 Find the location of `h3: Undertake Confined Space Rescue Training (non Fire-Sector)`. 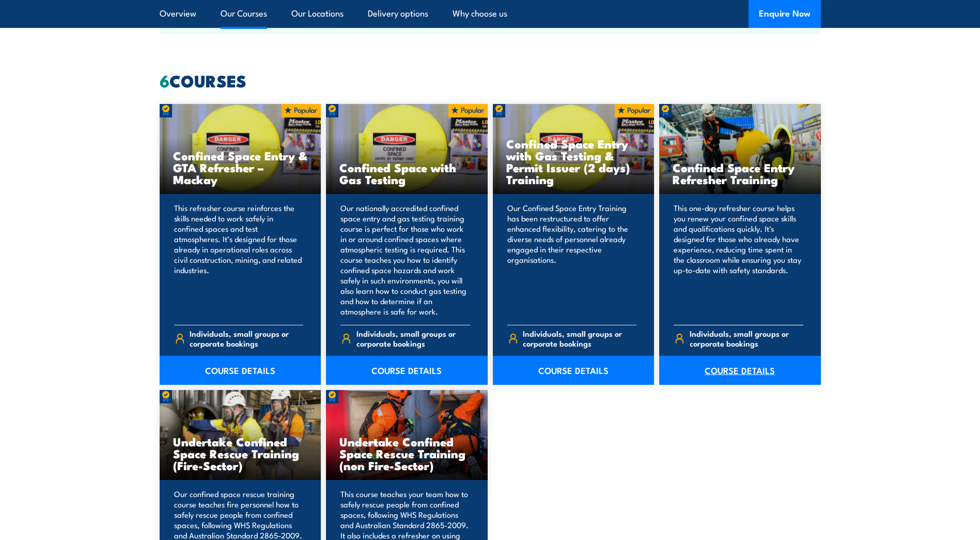

h3: Undertake Confined Space Rescue Training (non Fire-Sector) is located at coordinates (406, 452).